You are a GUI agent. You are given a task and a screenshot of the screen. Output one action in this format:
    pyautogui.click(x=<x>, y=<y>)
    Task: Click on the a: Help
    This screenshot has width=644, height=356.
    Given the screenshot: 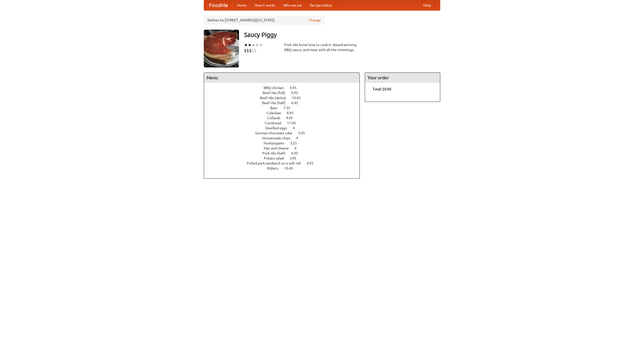 What is the action you would take?
    pyautogui.click(x=427, y=5)
    